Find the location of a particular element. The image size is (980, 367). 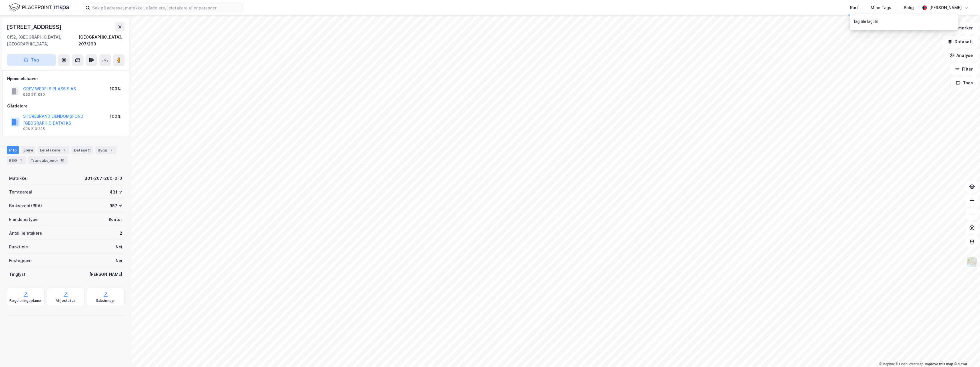

div: Tag ble lagt til is located at coordinates (866, 22).